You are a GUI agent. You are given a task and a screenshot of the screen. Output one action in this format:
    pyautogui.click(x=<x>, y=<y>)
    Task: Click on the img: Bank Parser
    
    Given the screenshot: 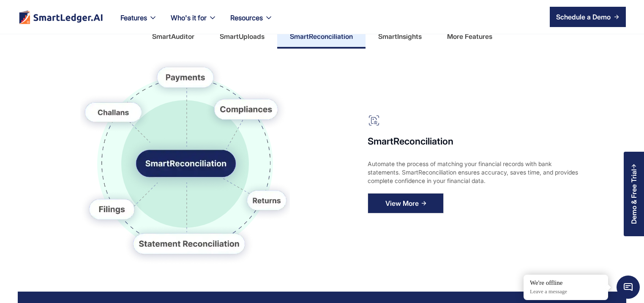 What is the action you would take?
    pyautogui.click(x=374, y=121)
    